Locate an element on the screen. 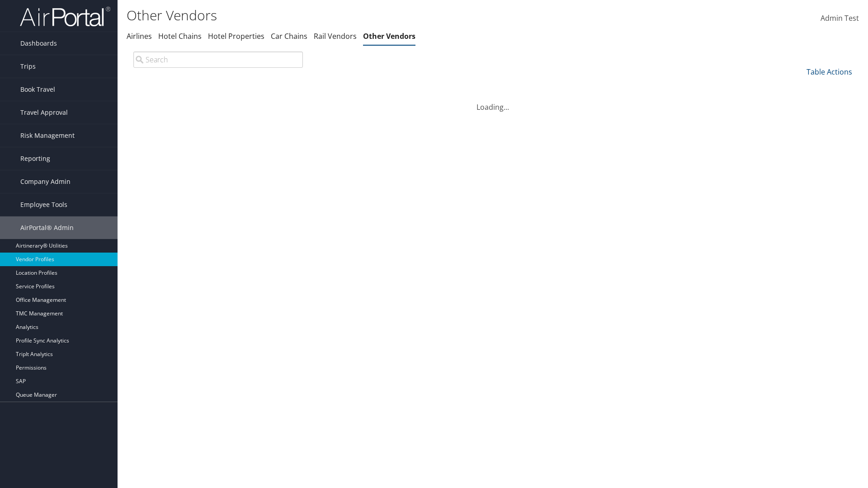 The image size is (868, 488). a: Table Actions is located at coordinates (829, 72).